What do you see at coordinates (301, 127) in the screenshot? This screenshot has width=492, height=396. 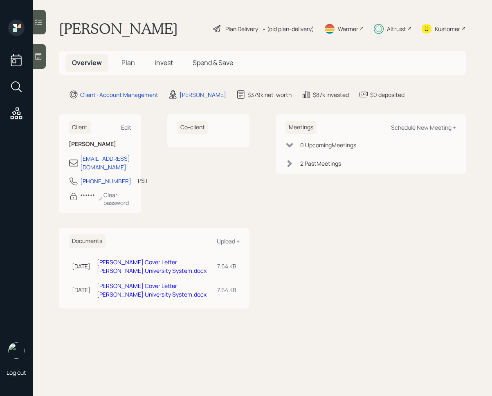 I see `h6: Meetings` at bounding box center [301, 127].